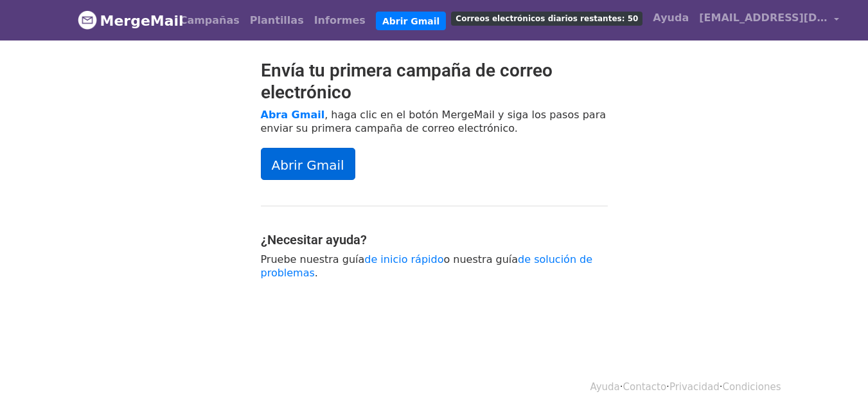  What do you see at coordinates (752, 387) in the screenshot?
I see `font: Condiciones` at bounding box center [752, 387].